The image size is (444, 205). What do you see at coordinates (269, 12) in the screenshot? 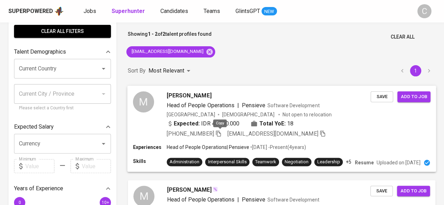
I see `span: NEW` at bounding box center [269, 12].